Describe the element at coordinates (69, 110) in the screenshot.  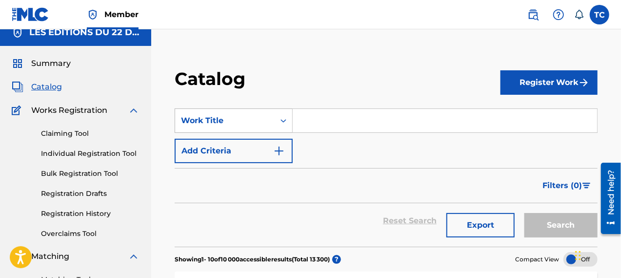
I see `span: Works Registration` at that location.